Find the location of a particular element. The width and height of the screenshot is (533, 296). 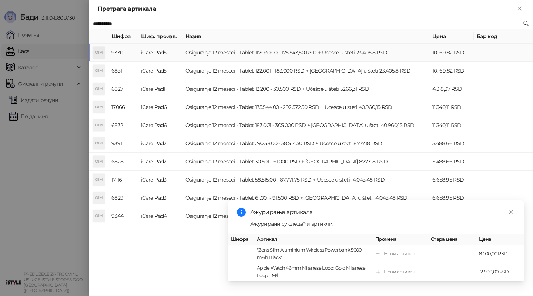

td: 9391 is located at coordinates (123, 143).